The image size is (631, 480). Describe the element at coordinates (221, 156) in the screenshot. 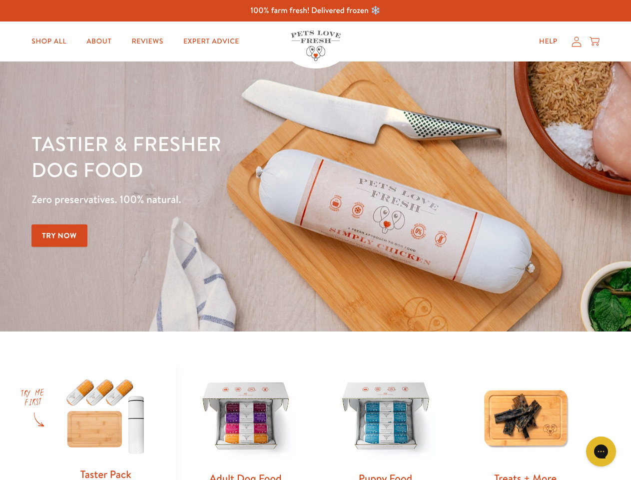

I see `h1: Tastier & fresher dog food` at that location.